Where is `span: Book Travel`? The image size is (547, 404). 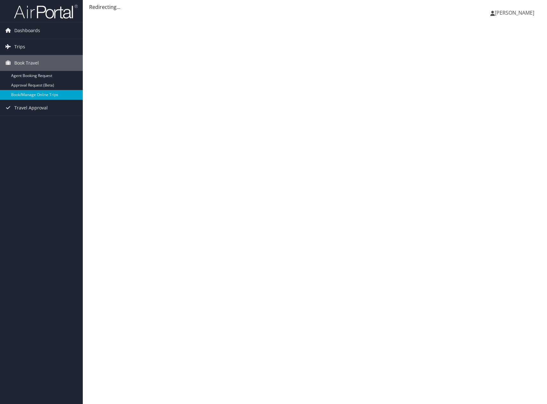 span: Book Travel is located at coordinates (26, 63).